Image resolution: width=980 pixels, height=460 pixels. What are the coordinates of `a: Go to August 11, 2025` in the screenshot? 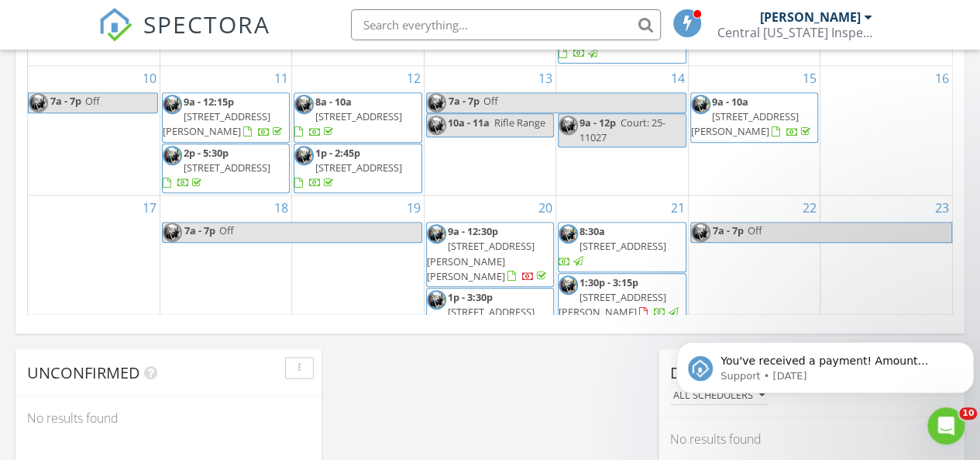 It's located at (281, 78).